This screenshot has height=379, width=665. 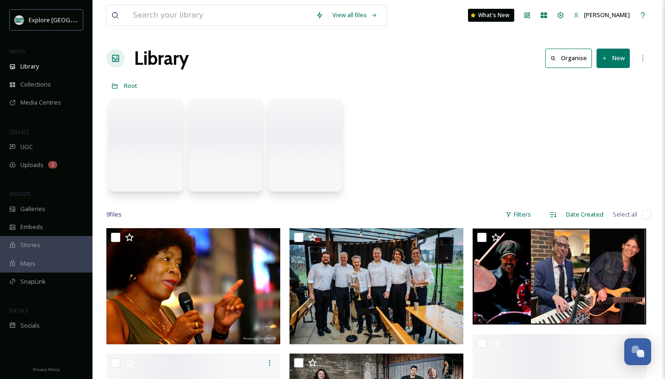 I want to click on button: Open Chat, so click(x=638, y=351).